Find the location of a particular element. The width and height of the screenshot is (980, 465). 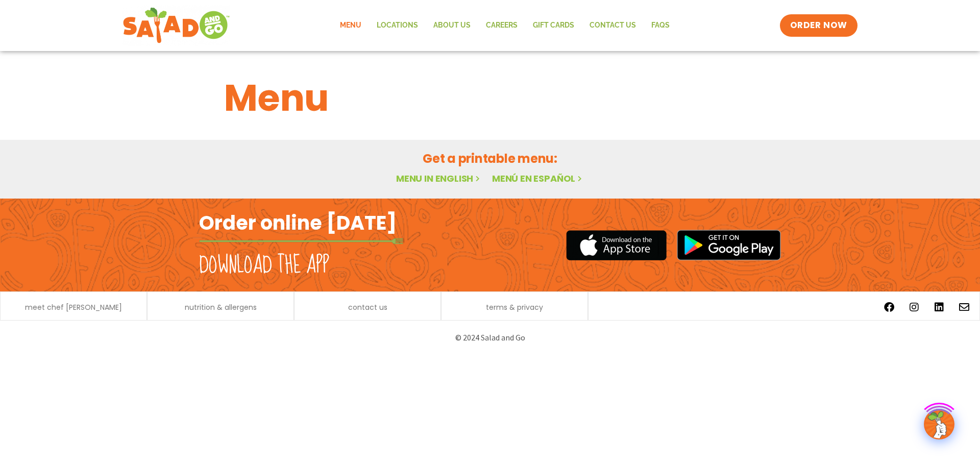

h1: Menu is located at coordinates (490, 98).